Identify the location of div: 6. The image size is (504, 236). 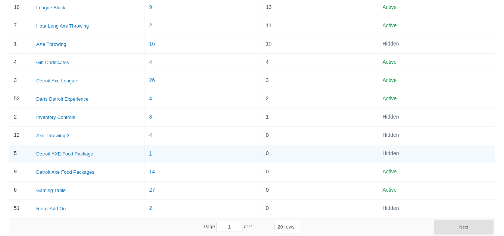
(19, 191).